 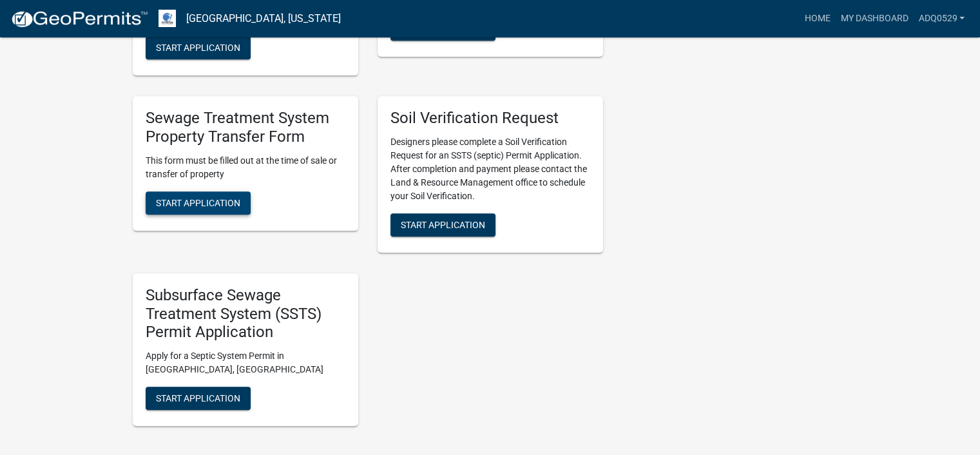 What do you see at coordinates (490, 118) in the screenshot?
I see `h5: Soil Verification Request` at bounding box center [490, 118].